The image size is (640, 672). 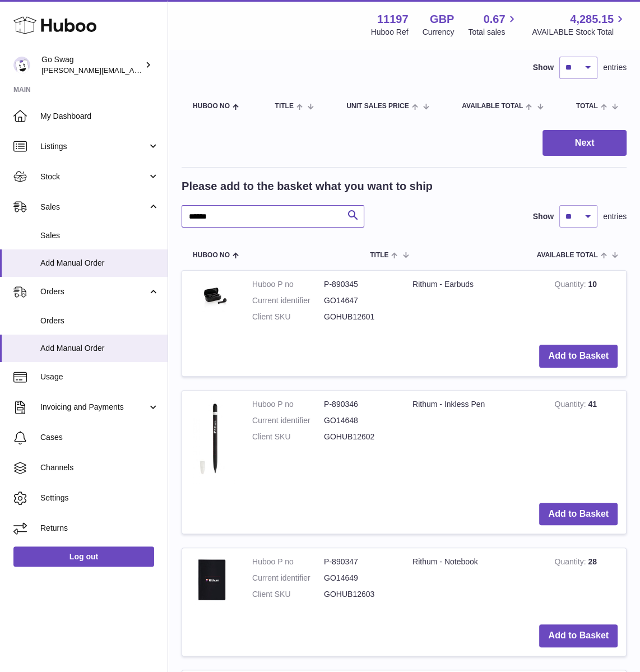 I want to click on img: Rithum - Earbuds, so click(x=213, y=295).